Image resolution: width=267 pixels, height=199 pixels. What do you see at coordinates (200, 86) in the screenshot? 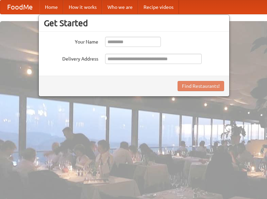
I see `button: Find Restaurants!` at bounding box center [200, 86].